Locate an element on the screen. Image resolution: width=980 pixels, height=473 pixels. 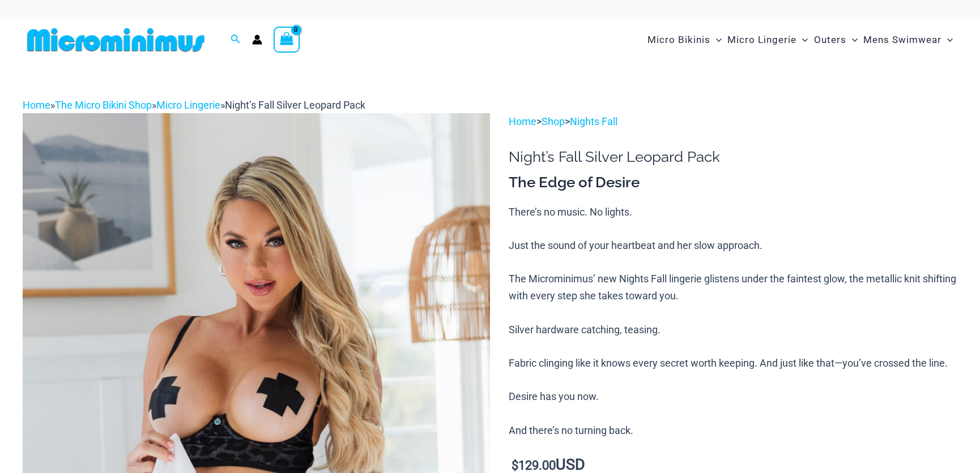
span: Outers is located at coordinates (830, 40).